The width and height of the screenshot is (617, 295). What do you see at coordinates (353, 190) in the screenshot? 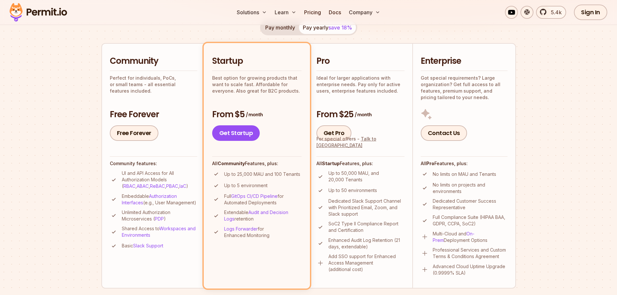
I see `p: Up to 50 environments` at bounding box center [353, 190].